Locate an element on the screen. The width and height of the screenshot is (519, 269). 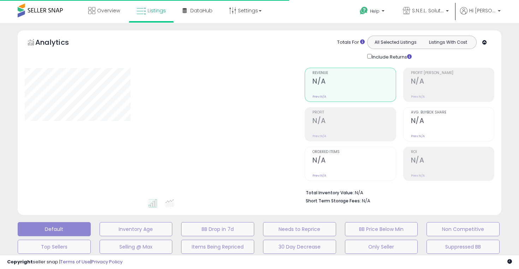
button: All Selected Listings is located at coordinates (395, 42).